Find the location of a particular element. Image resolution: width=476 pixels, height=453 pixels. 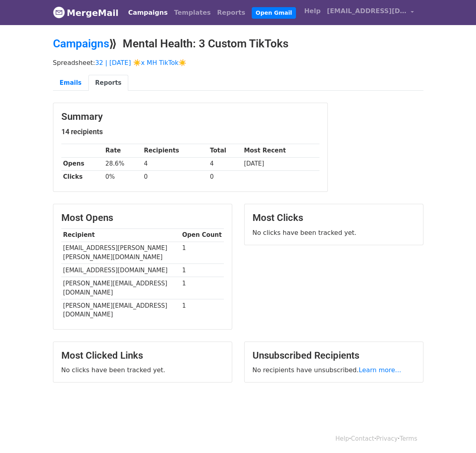

a: Contact is located at coordinates (363, 439).